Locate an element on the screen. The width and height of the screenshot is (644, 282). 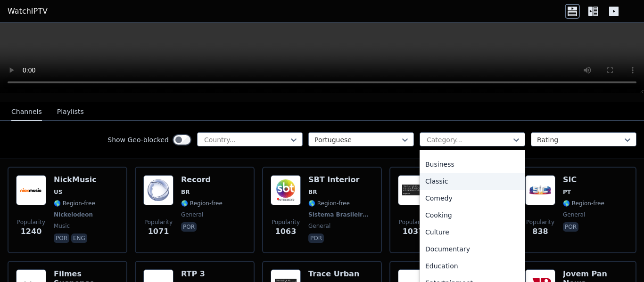
h6: SIC is located at coordinates (584, 180).